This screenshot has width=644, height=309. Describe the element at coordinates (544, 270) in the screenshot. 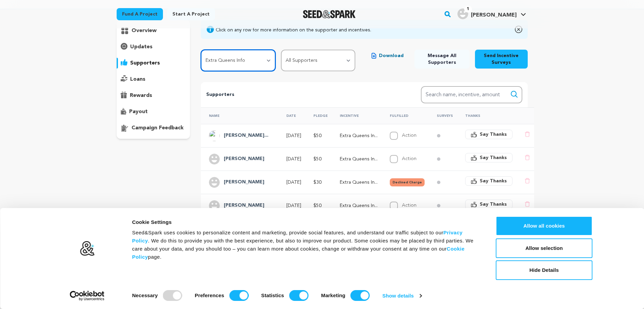

I see `button: Hide Details` at that location.